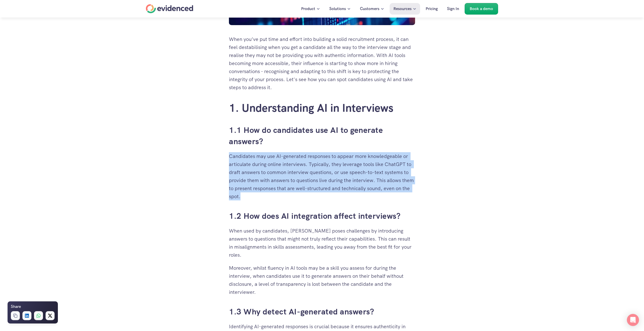 This screenshot has height=331, width=644. What do you see at coordinates (402, 9) in the screenshot?
I see `p: Resources` at bounding box center [402, 9].